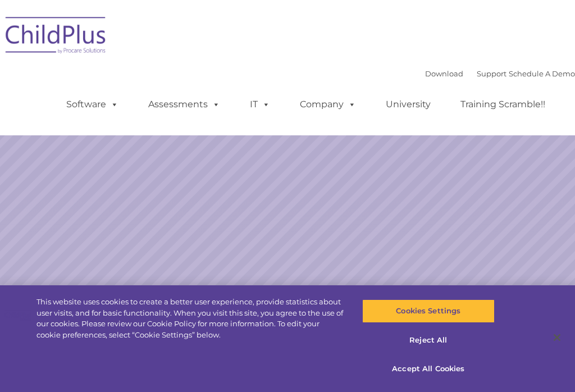 This screenshot has height=392, width=575. Describe the element at coordinates (557, 338) in the screenshot. I see `button: Close` at that location.